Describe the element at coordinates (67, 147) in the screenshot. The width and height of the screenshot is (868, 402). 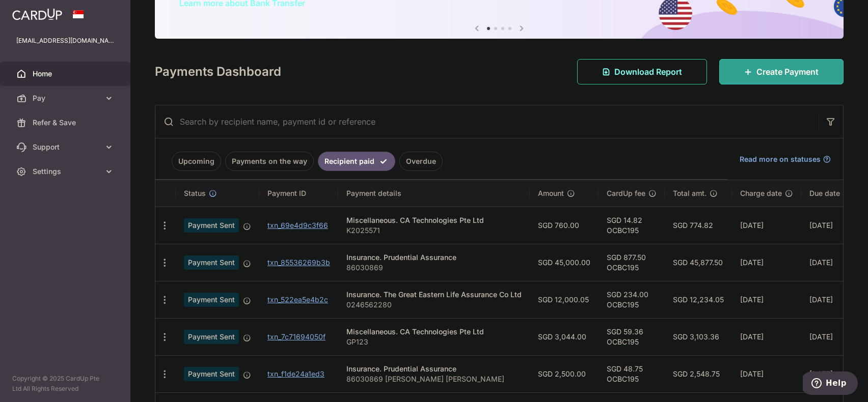
I see `span: Support` at that location.